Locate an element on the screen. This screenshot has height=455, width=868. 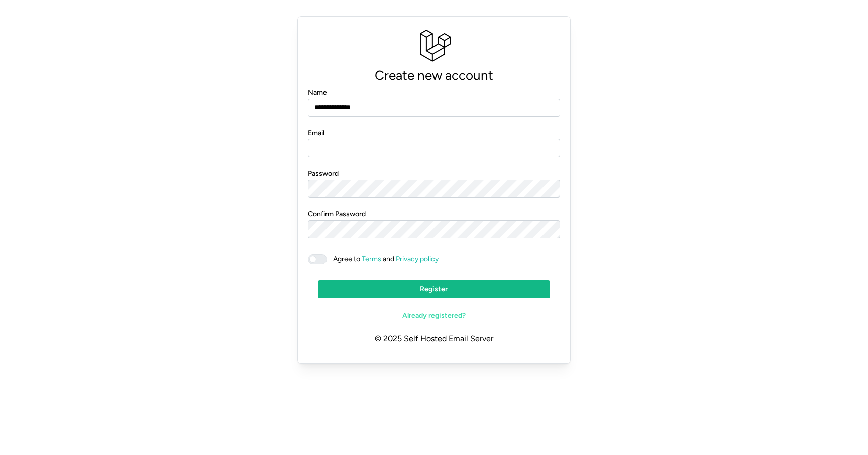
a: Already registered? is located at coordinates (434, 316).